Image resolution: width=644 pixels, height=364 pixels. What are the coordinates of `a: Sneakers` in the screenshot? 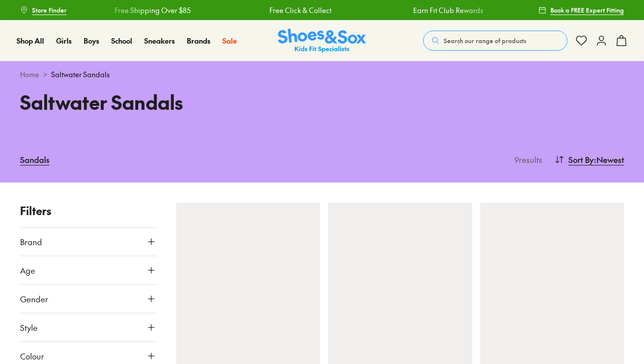 It's located at (159, 41).